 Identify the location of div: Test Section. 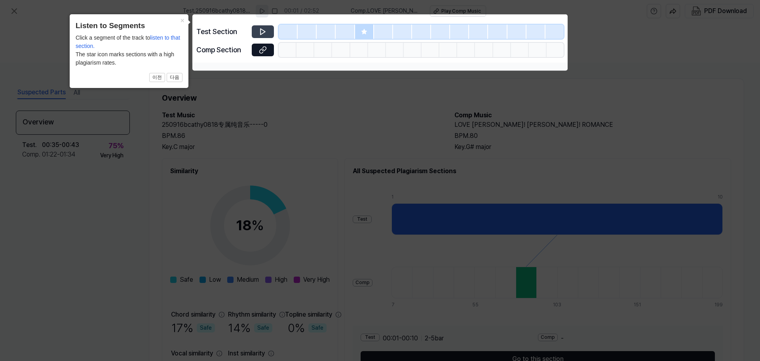
(222, 32).